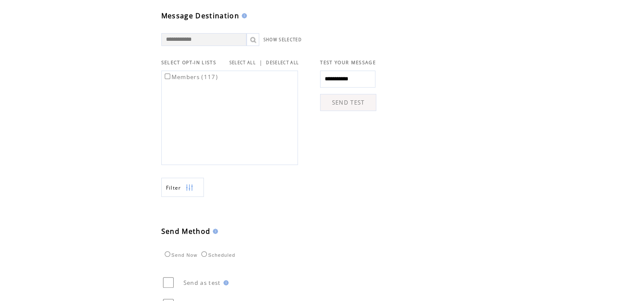 This screenshot has width=644, height=301. I want to click on a: SELECT ALL, so click(242, 63).